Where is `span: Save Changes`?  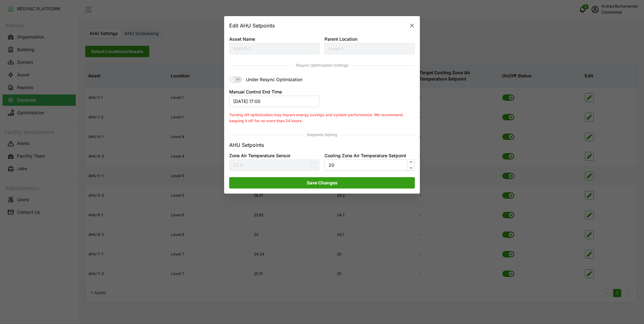 span: Save Changes is located at coordinates (322, 183).